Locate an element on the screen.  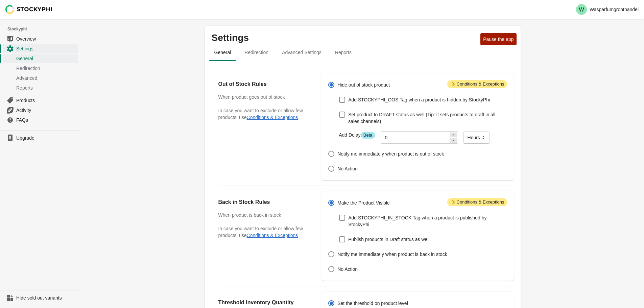
span: Advanced is located at coordinates (46, 78).